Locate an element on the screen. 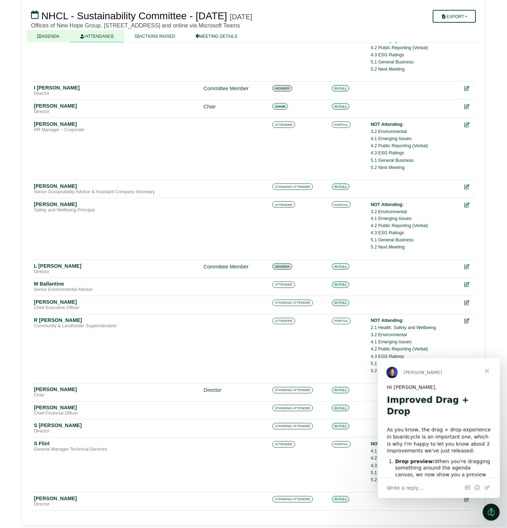 This screenshot has height=528, width=507. img: Profile image for Richard is located at coordinates (14, 14).